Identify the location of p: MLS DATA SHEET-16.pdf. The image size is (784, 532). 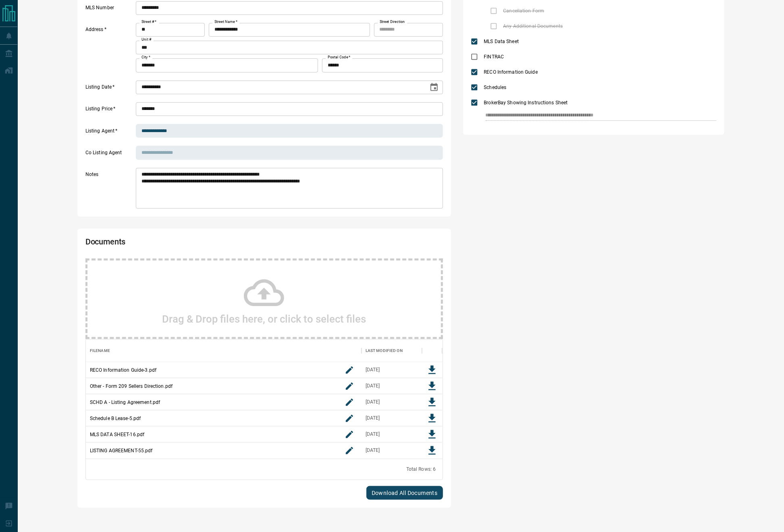
(117, 435).